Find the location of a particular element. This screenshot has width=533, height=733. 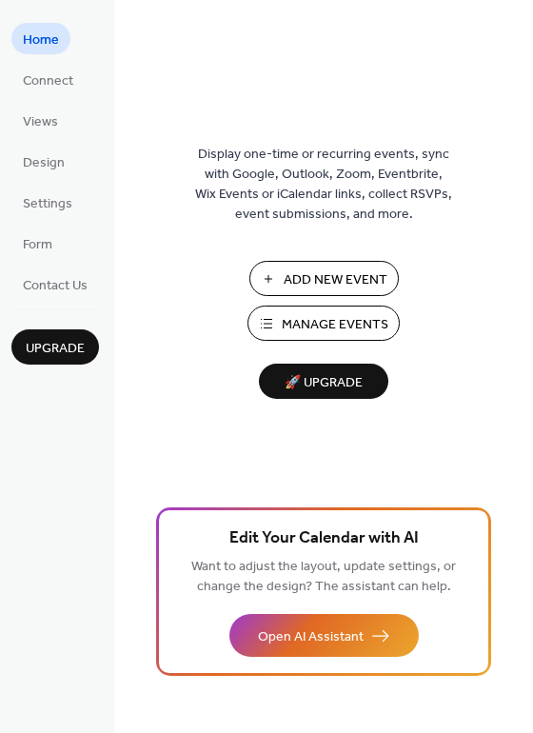

span: Contact Us is located at coordinates (55, 286).